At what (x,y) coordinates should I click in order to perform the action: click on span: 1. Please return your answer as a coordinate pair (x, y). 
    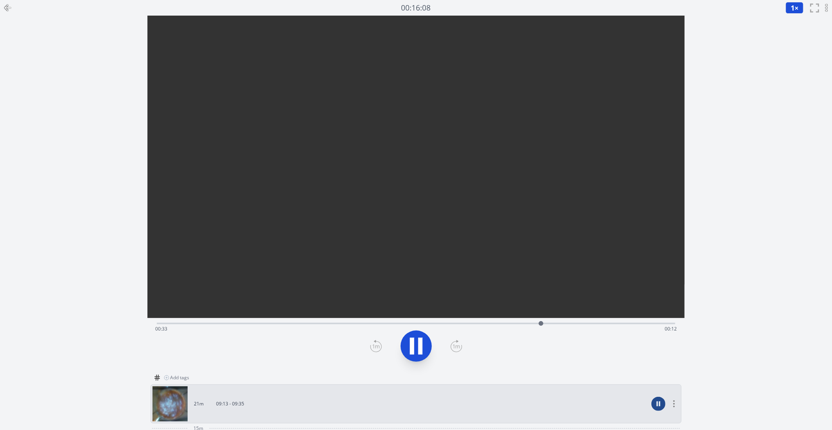
    Looking at the image, I should click on (792, 8).